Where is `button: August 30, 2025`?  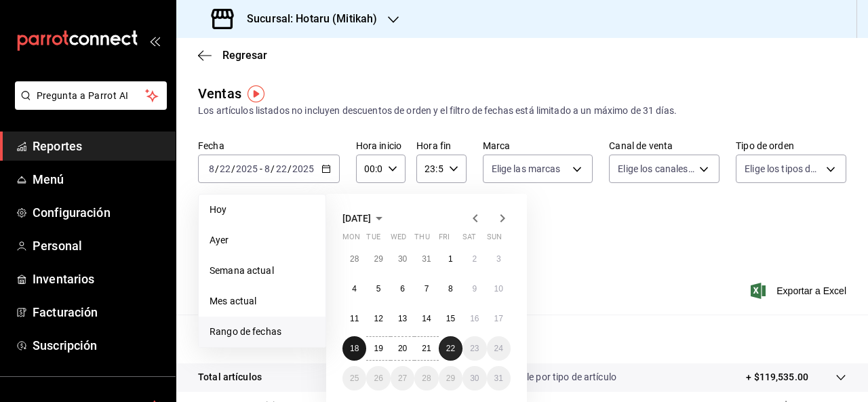
button: August 30, 2025 is located at coordinates (474, 379).